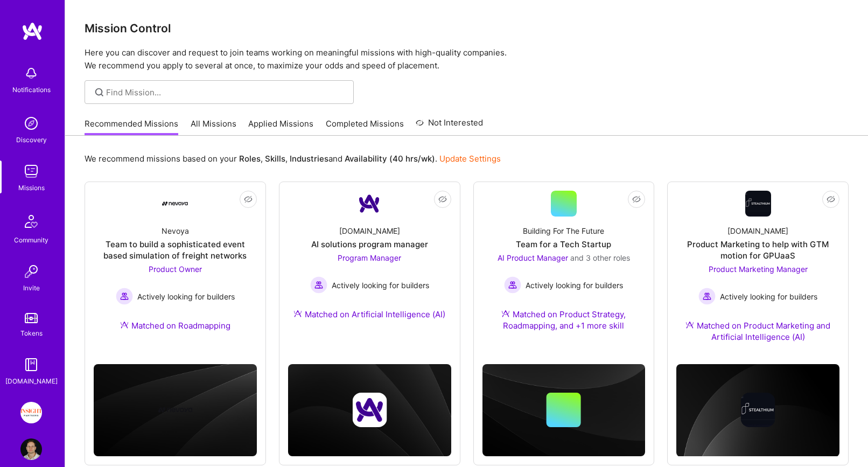 This screenshot has height=467, width=868. What do you see at coordinates (250, 158) in the screenshot?
I see `b: Roles` at bounding box center [250, 158].